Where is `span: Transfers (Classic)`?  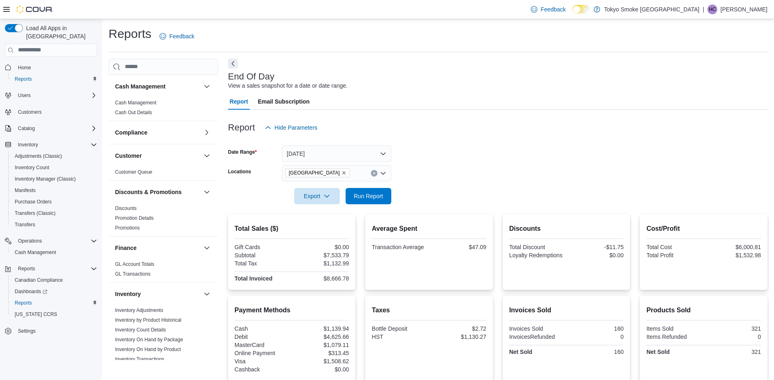 span: Transfers (Classic) is located at coordinates (35, 213).